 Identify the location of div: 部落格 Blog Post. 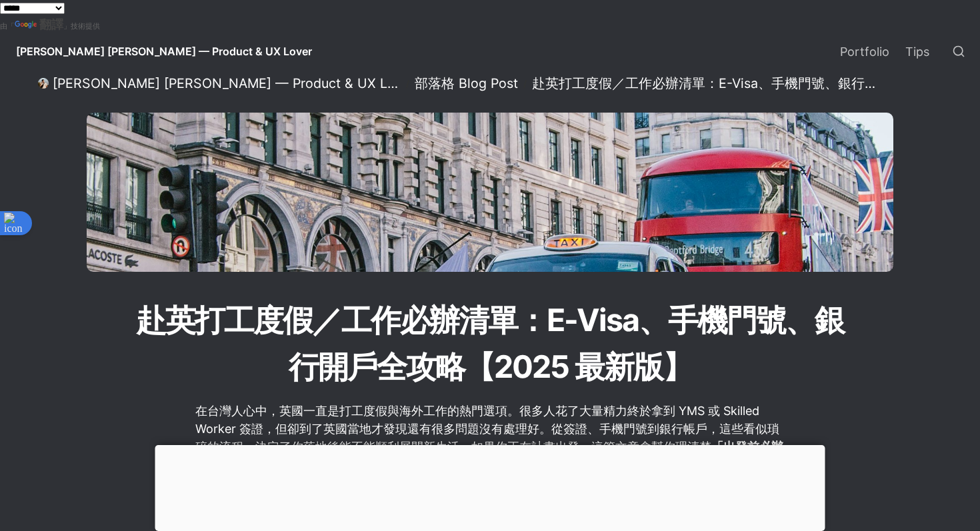
(466, 84).